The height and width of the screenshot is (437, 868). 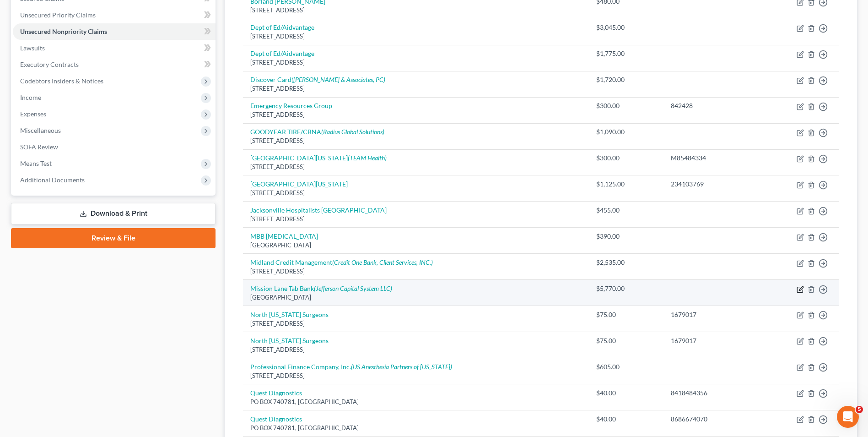 What do you see at coordinates (114, 48) in the screenshot?
I see `a: Lawsuits` at bounding box center [114, 48].